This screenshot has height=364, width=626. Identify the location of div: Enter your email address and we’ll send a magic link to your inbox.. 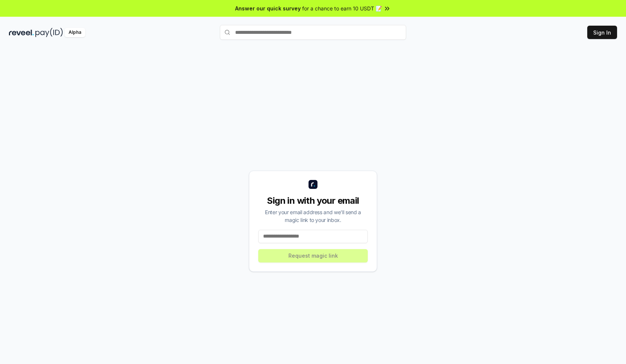
(313, 217).